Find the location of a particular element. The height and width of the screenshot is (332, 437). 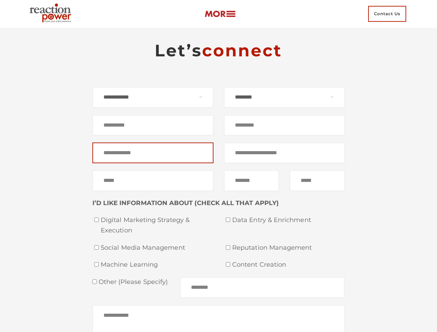

span: Data Entry & Enrichment is located at coordinates (288, 220).